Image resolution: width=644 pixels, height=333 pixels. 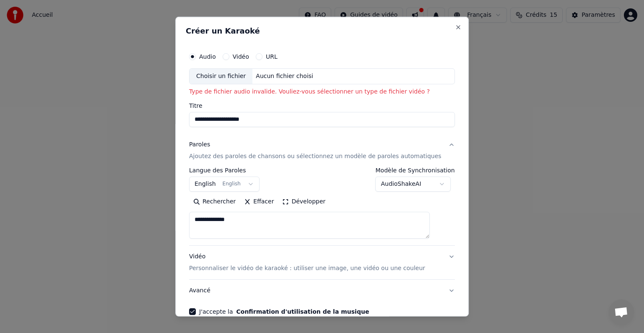 I want to click on label: Langue des Paroles, so click(x=224, y=171).